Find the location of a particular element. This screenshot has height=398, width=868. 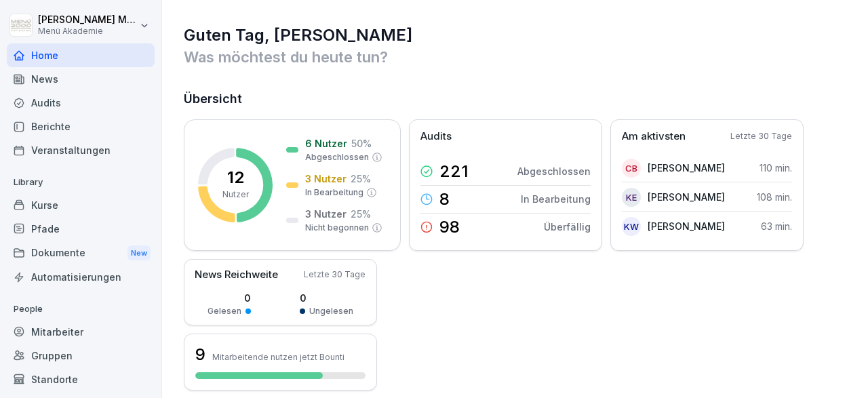

p: Am aktivsten is located at coordinates (654, 136).